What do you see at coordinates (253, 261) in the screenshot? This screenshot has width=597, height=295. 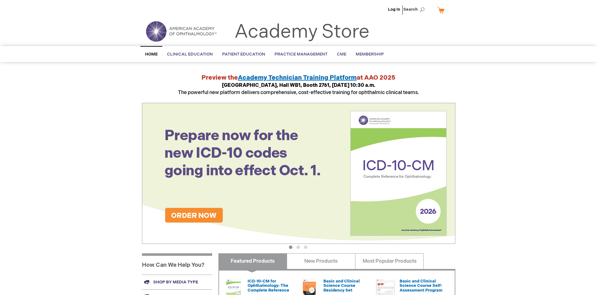 I see `a: Featured Products` at bounding box center [253, 261].